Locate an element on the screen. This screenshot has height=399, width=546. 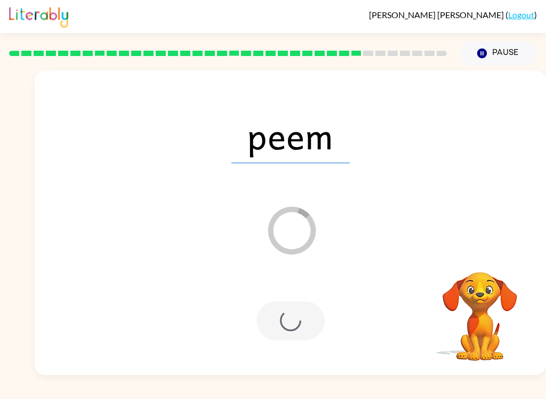
a: Logout is located at coordinates (521, 14).